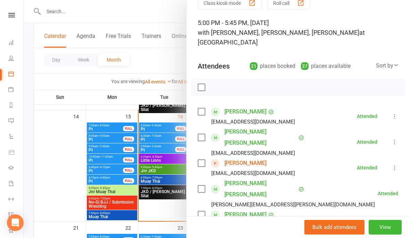 This screenshot has width=410, height=238. What do you see at coordinates (334, 227) in the screenshot?
I see `button: Bulk add attendees` at bounding box center [334, 227].